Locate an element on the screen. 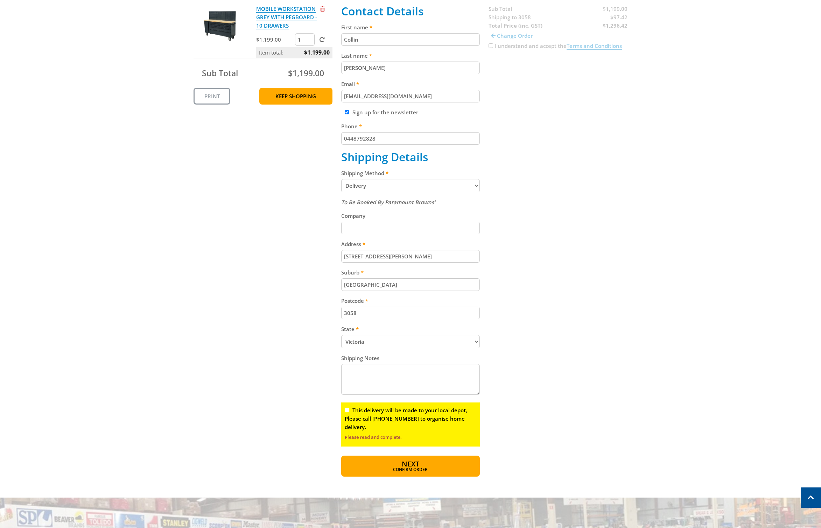 The height and width of the screenshot is (528, 821). label: Address is located at coordinates (410, 244).